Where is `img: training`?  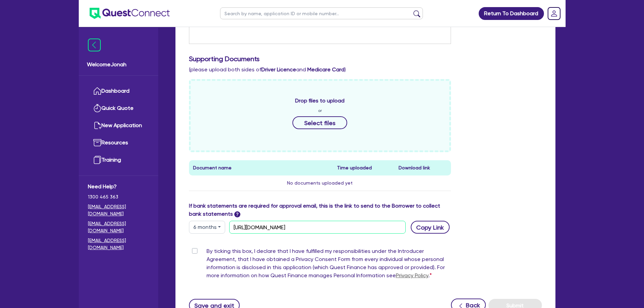
img: training is located at coordinates (98, 159).